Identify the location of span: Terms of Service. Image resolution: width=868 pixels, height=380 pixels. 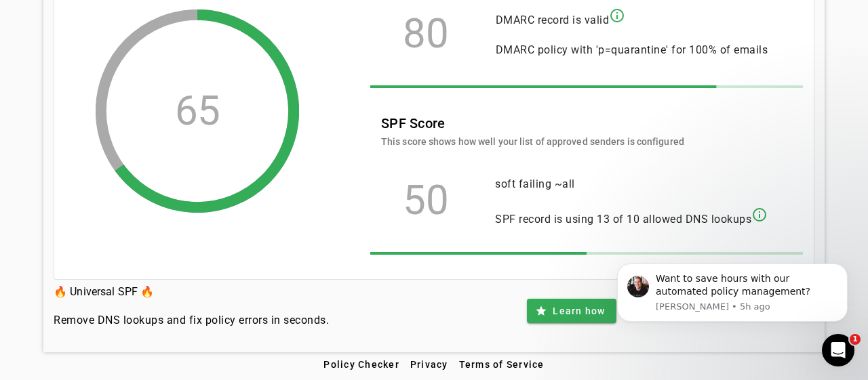
(501, 365).